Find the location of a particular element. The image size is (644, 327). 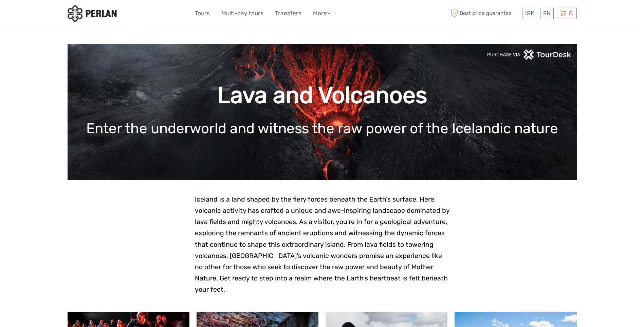

h1: Enter the underworld and witness the raw power of the Icelandic nature is located at coordinates (322, 128).